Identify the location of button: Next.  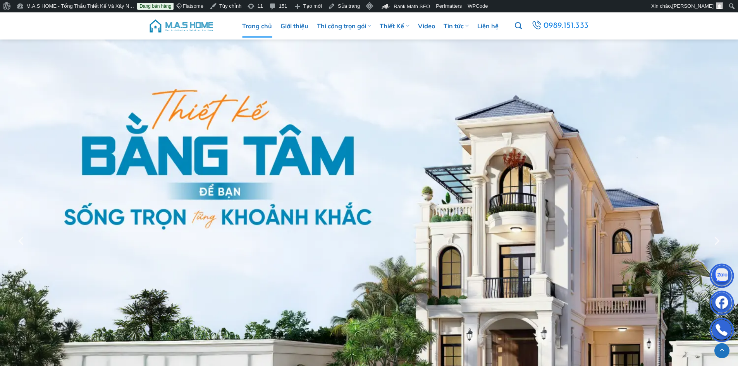
(716, 241).